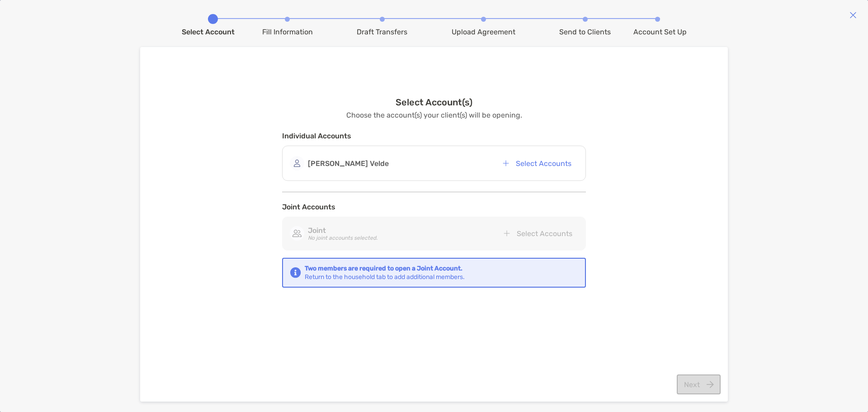  I want to click on div: Fill Information, so click(288, 31).